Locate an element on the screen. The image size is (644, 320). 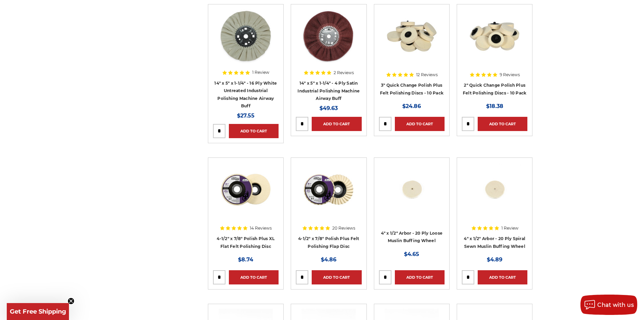
img: 14 inch untreated white airway buffing wheel is located at coordinates (246, 36).